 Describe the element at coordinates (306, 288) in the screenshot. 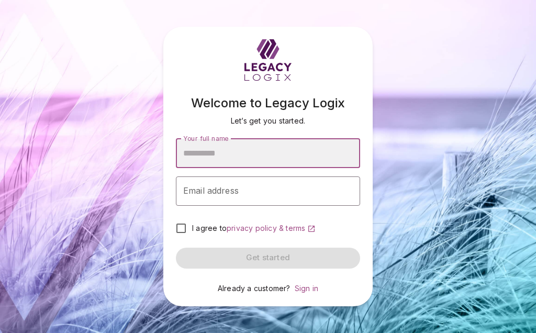

I see `span: Sign in` at that location.